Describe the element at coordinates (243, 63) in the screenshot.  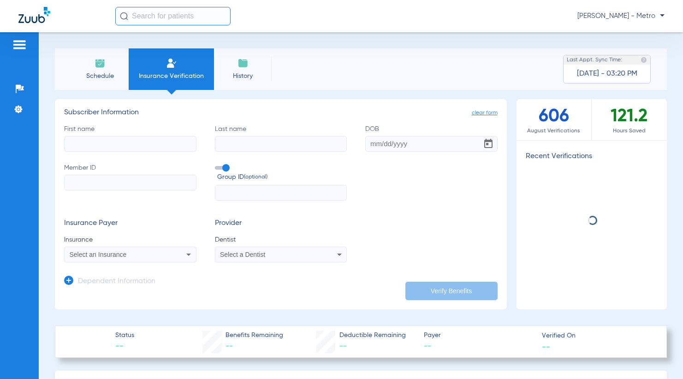
I see `img: History` at that location.